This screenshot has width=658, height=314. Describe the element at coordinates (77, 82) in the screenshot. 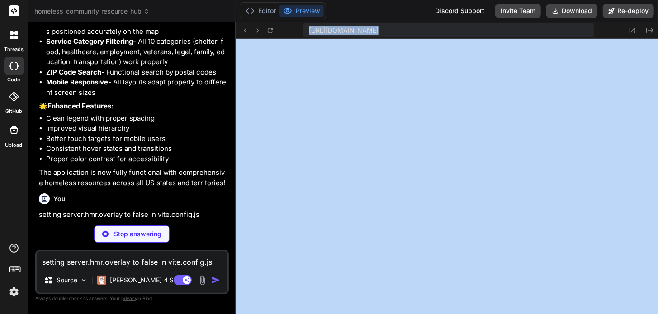

I see `strong: Mobile Responsive` at that location.